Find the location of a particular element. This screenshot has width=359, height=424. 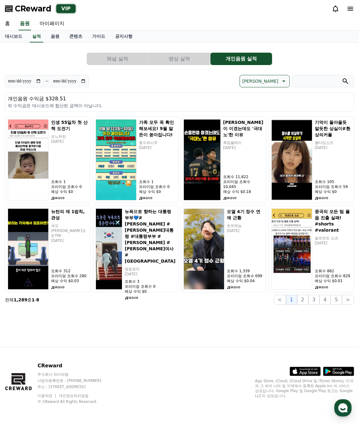

img: 가족 모두 꼭 확인해보세요! 9월 말 돈이 쏟아집니다! is located at coordinates (116, 160).